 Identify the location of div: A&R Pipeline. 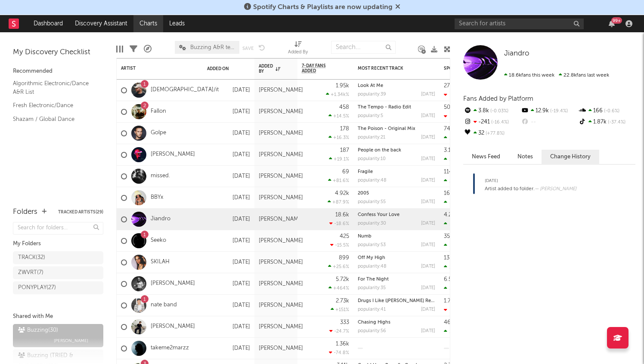
(148, 49).